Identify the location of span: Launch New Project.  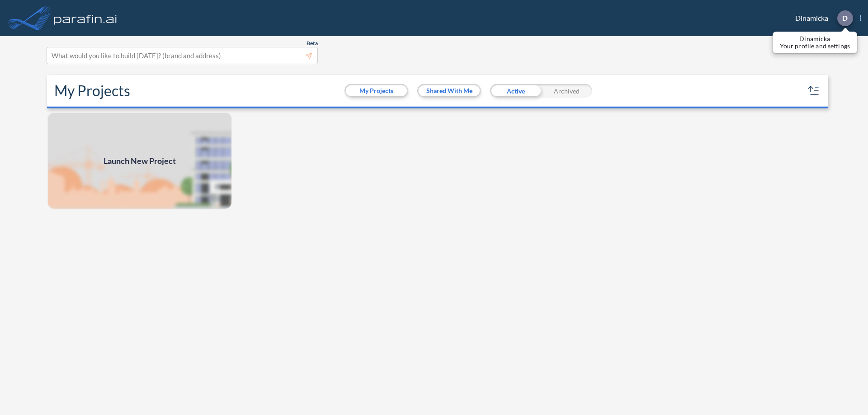
(140, 161).